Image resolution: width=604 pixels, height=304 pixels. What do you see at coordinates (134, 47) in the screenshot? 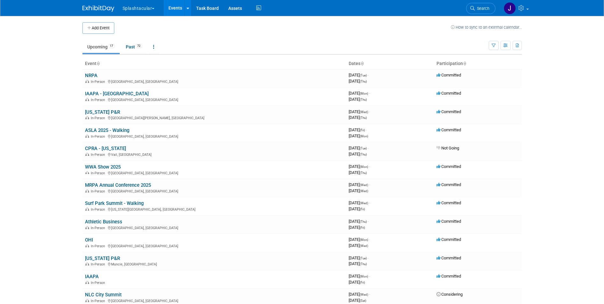
I see `a: Past72` at bounding box center [134, 47].